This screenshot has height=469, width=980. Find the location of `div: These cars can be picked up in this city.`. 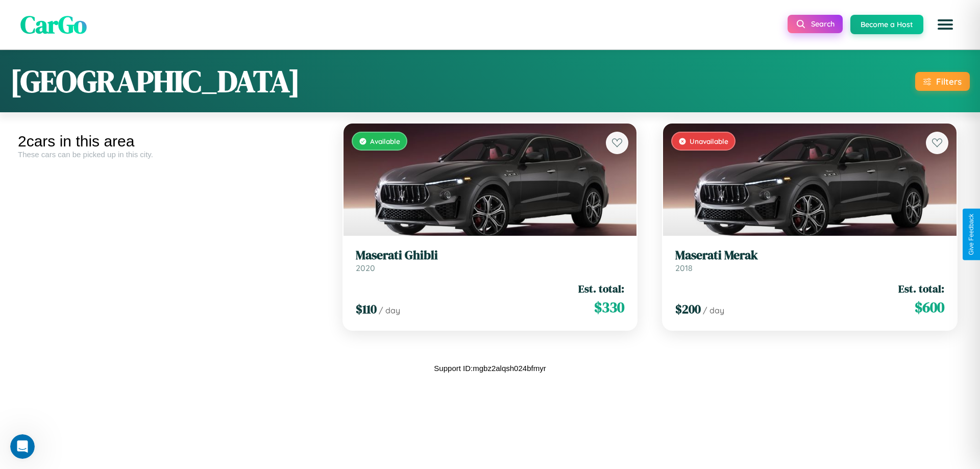

div: These cars can be picked up in this city. is located at coordinates (170, 154).